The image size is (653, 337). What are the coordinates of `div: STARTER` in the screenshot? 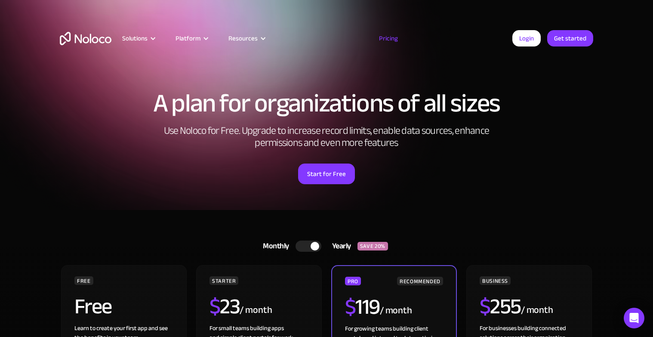 It's located at (224, 281).